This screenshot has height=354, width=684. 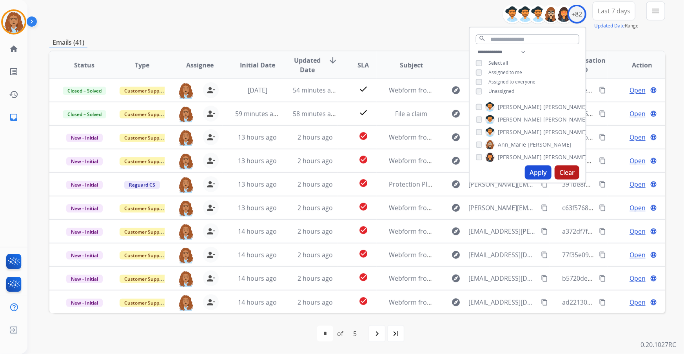 What do you see at coordinates (363, 65) in the screenshot?
I see `span: SLA` at bounding box center [363, 65].